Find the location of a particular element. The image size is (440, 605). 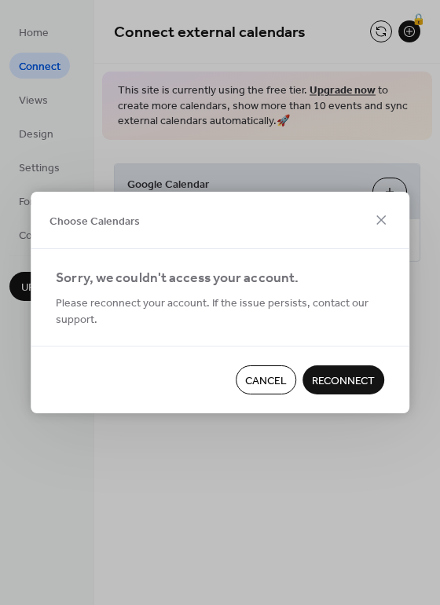

span: Reconnect is located at coordinates (343, 381).